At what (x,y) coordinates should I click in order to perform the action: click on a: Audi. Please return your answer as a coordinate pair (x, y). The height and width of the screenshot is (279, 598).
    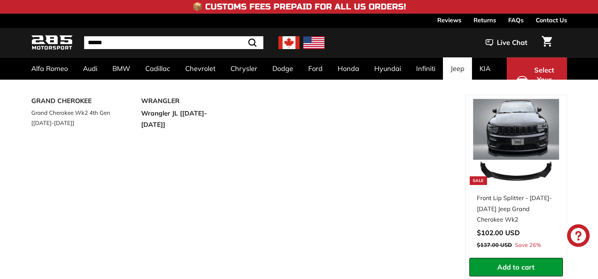
    Looking at the image, I should click on (90, 68).